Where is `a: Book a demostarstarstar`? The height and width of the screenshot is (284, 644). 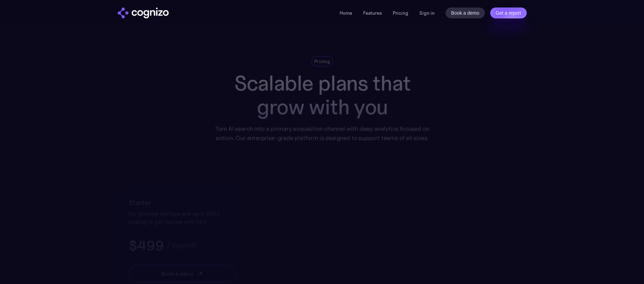
a: Book a demostarstarstar is located at coordinates (182, 274).